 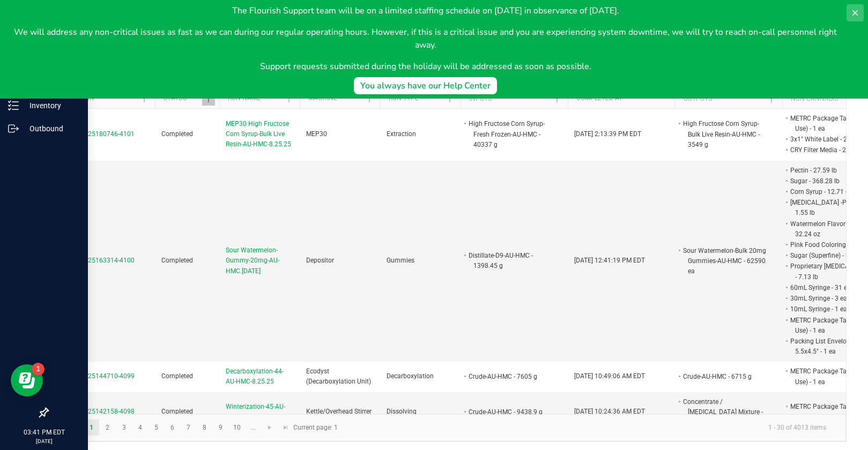 What do you see at coordinates (107, 428) in the screenshot?
I see `a: Page 2` at bounding box center [107, 428].